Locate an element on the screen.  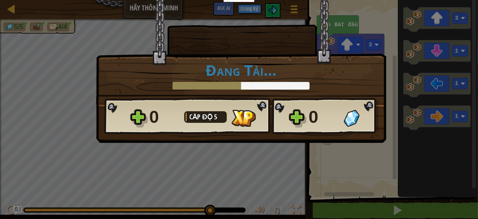
img: Ngọc nhận được is located at coordinates (351, 118).